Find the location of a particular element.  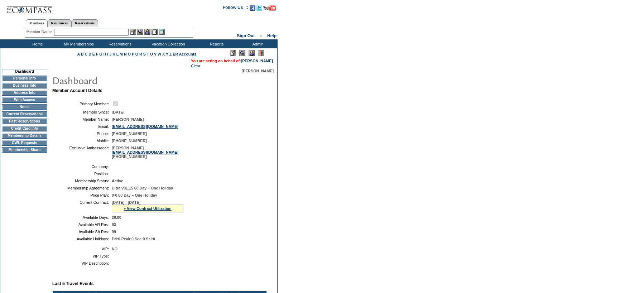

td: Position: is located at coordinates (82, 174).